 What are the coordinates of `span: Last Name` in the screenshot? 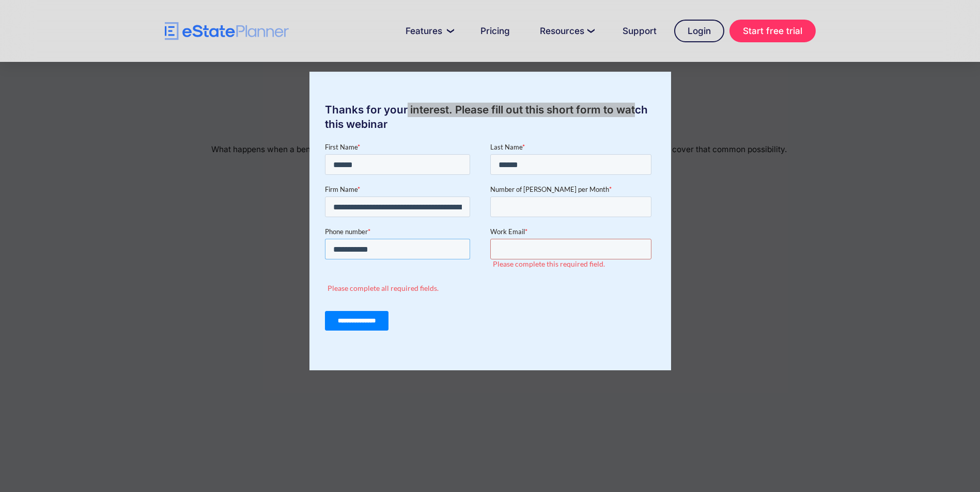 It's located at (181, 5).